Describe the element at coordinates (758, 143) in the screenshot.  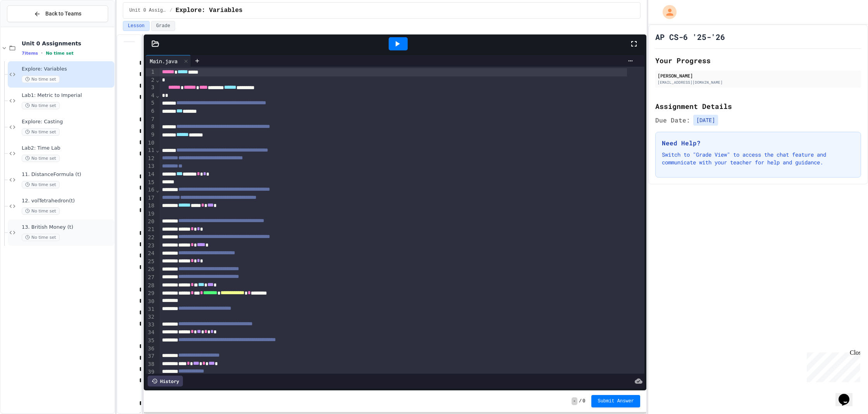
I see `h3: Need Help?` at that location.